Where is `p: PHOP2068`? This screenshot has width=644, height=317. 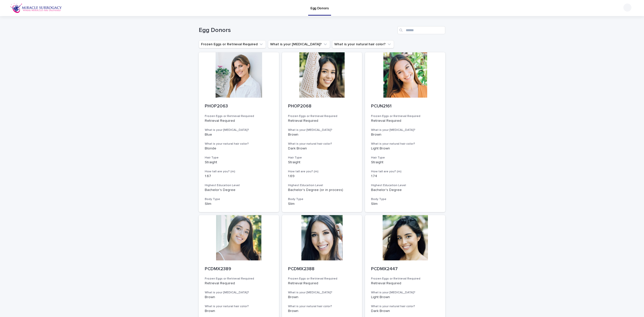
p: PHOP2068 is located at coordinates (322, 106).